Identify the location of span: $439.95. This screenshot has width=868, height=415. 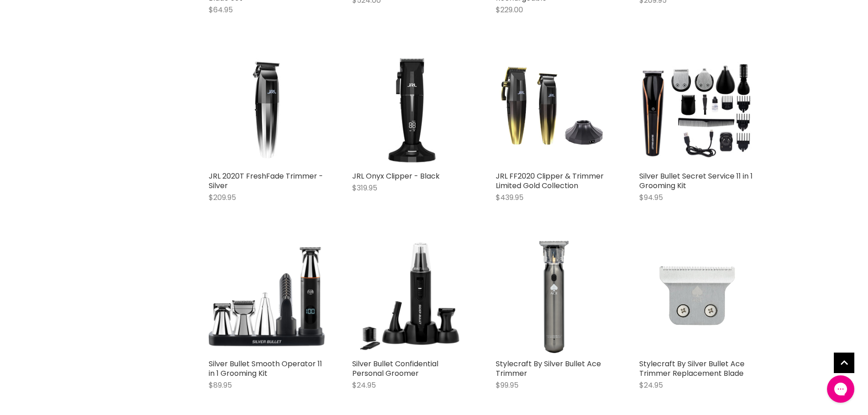
(510, 197).